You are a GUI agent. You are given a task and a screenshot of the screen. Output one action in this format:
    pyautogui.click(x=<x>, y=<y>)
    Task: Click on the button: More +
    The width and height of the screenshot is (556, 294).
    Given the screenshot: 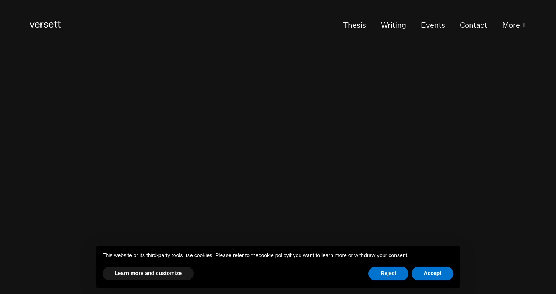 What is the action you would take?
    pyautogui.click(x=515, y=25)
    